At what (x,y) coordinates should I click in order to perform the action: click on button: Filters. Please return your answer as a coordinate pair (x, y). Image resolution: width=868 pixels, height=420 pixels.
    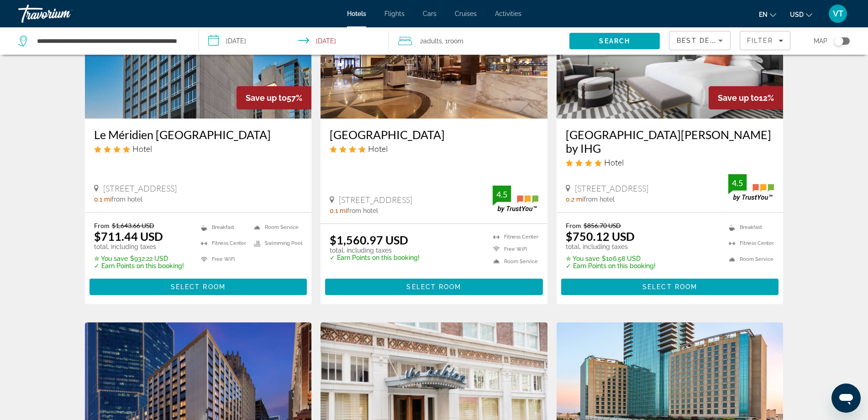
    Looking at the image, I should click on (765, 41).